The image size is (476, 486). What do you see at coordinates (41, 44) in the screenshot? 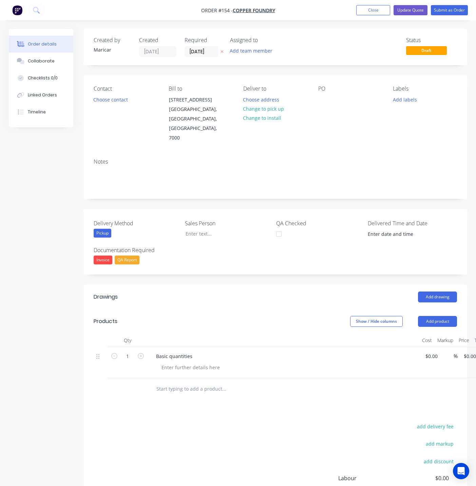
I see `button: Order details` at bounding box center [41, 44].